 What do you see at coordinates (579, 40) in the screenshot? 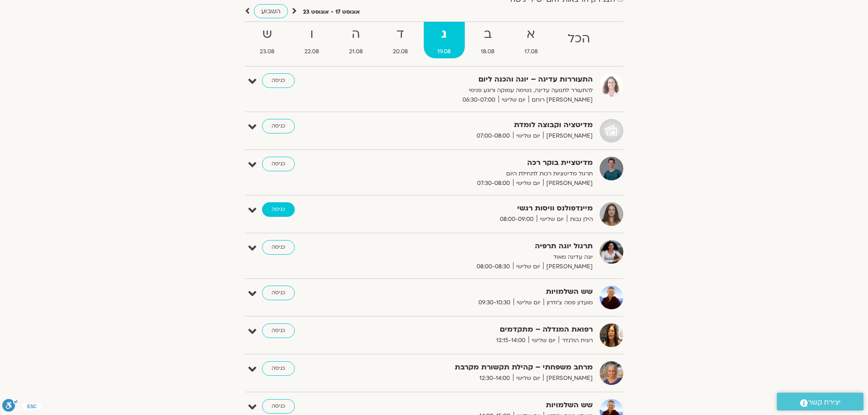
I see `a: הכל` at bounding box center [579, 40].